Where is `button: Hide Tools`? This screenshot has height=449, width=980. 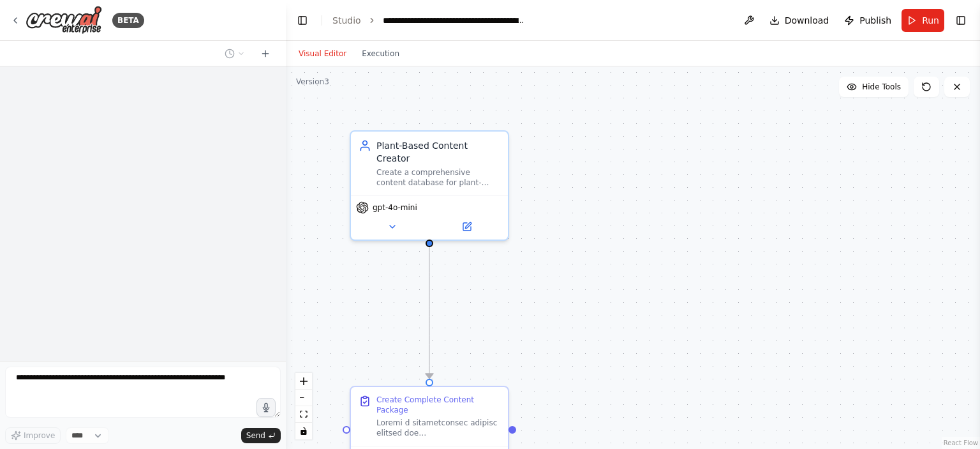 button: Hide Tools is located at coordinates (873, 87).